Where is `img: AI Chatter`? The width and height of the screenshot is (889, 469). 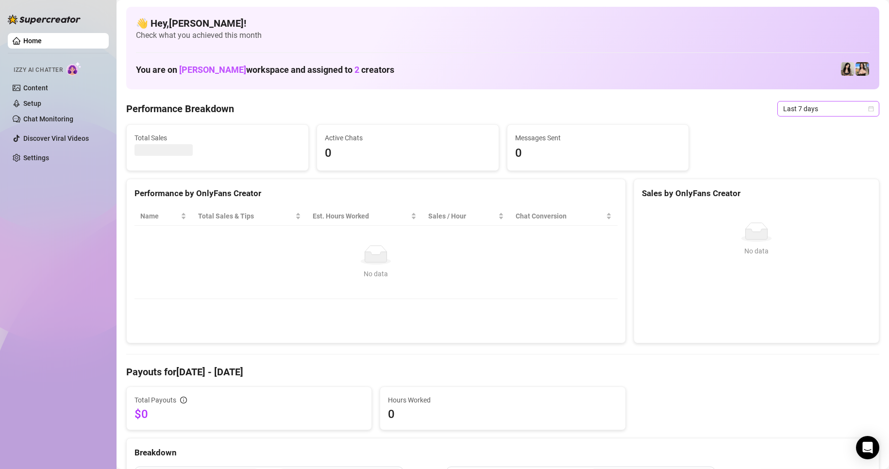
img: AI Chatter is located at coordinates (74, 68).